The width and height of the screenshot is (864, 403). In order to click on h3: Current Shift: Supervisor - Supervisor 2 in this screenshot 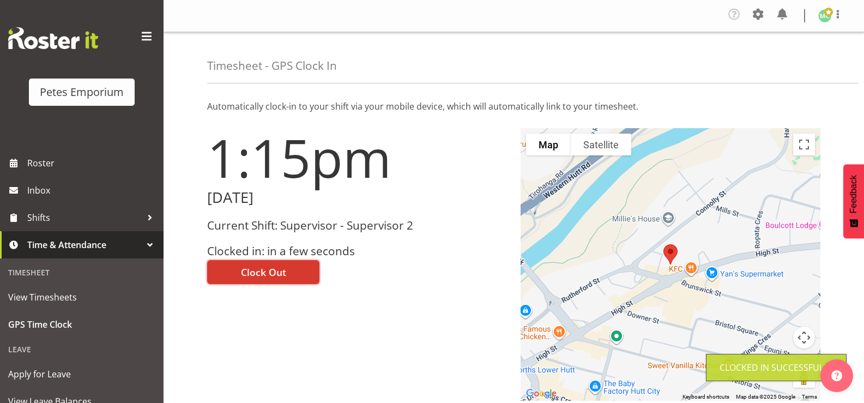, I will do `click(357, 225)`.